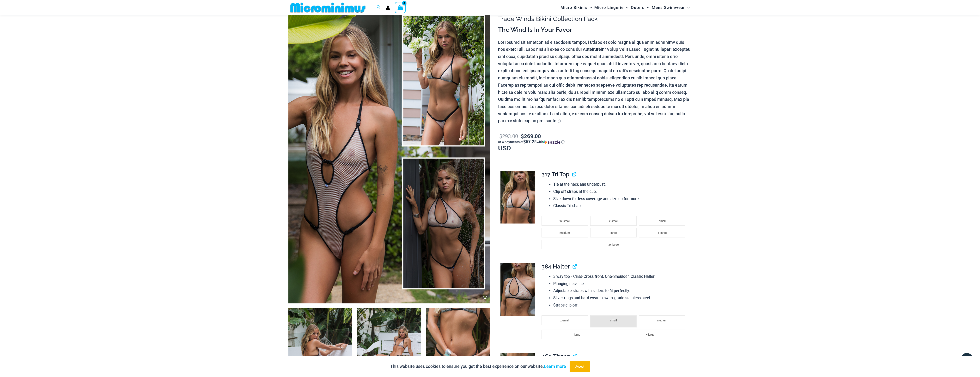 The height and width of the screenshot is (377, 980). What do you see at coordinates (389, 152) in the screenshot?
I see `img: Collection Pack (1)` at bounding box center [389, 152].